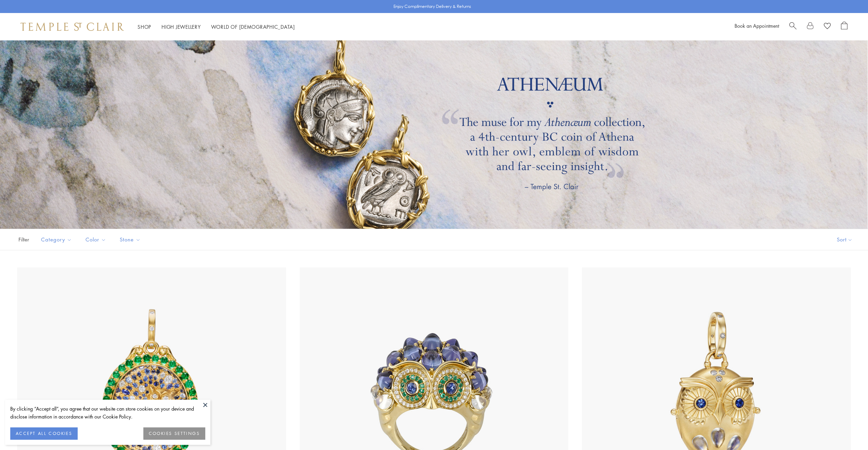  Describe the element at coordinates (57, 239) in the screenshot. I see `span: Category` at that location.